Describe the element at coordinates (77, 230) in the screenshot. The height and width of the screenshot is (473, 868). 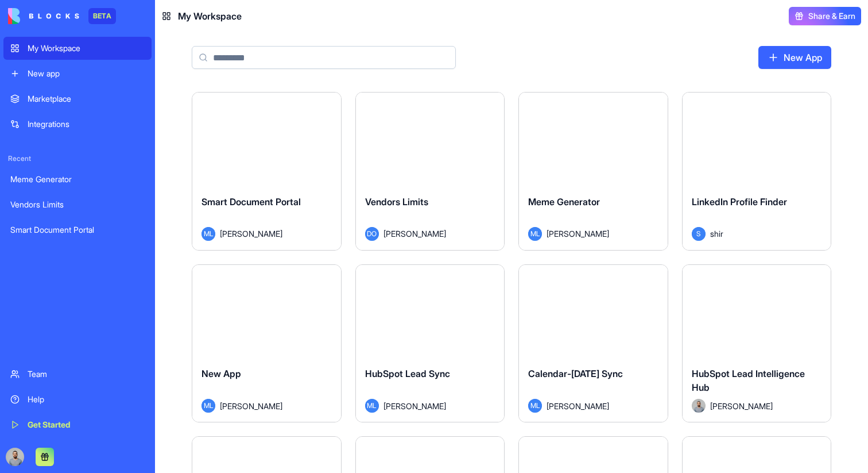
I see `div: Smart Document Portal` at that location.